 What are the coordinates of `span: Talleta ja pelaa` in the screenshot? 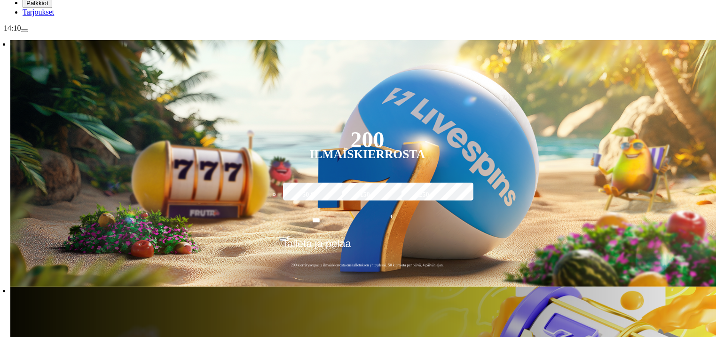 It's located at (316, 247).